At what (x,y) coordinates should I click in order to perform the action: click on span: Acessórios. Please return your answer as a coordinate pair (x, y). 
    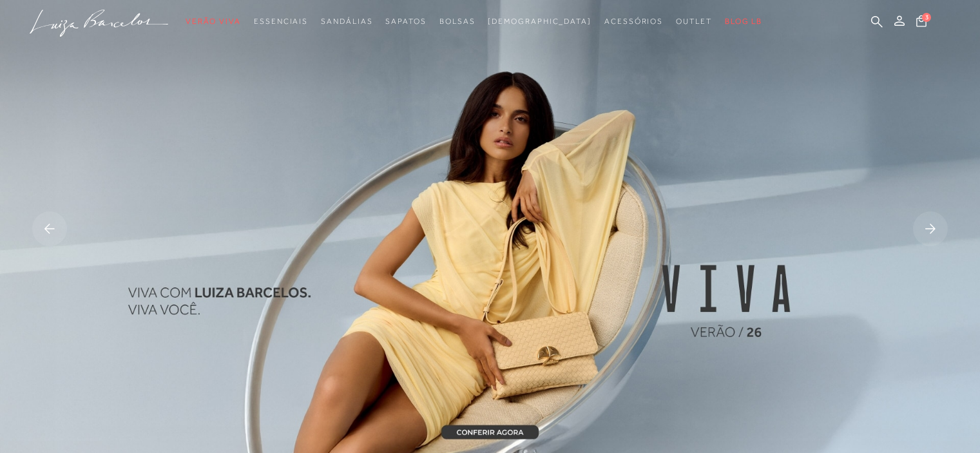
    Looking at the image, I should click on (633, 21).